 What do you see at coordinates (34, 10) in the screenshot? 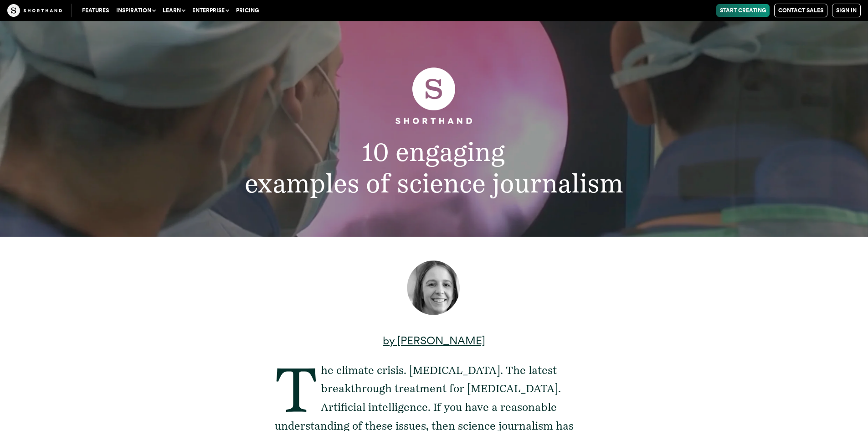
I see `img: The Craft` at bounding box center [34, 10].